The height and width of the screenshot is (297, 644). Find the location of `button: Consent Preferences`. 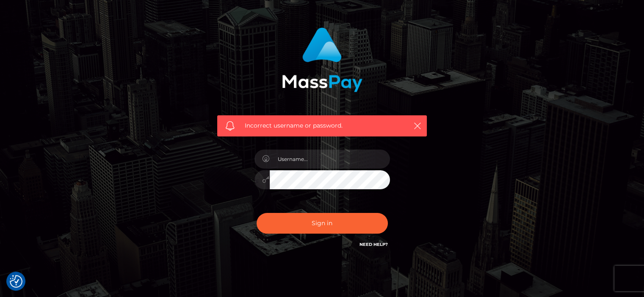

button: Consent Preferences is located at coordinates (16, 281).